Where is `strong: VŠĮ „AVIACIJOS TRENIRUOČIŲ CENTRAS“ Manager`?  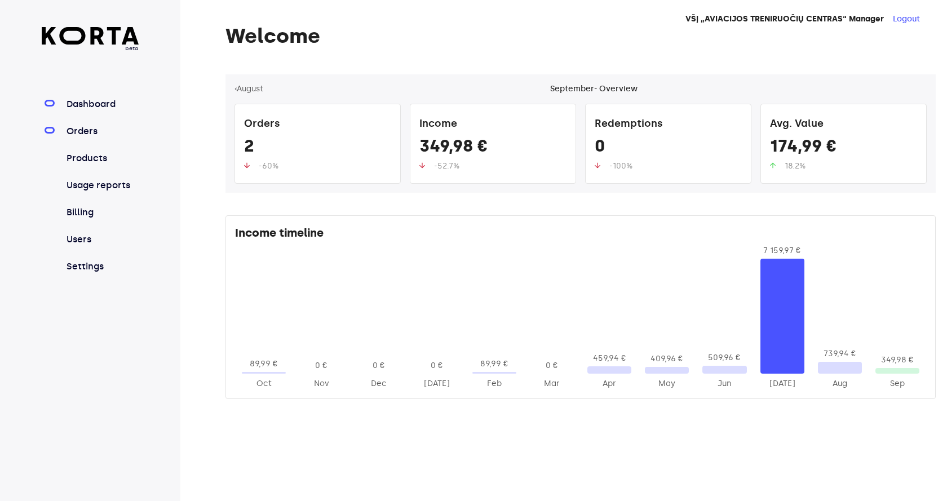 strong: VŠĮ „AVIACIJOS TRENIRUOČIŲ CENTRAS“ Manager is located at coordinates (784, 19).